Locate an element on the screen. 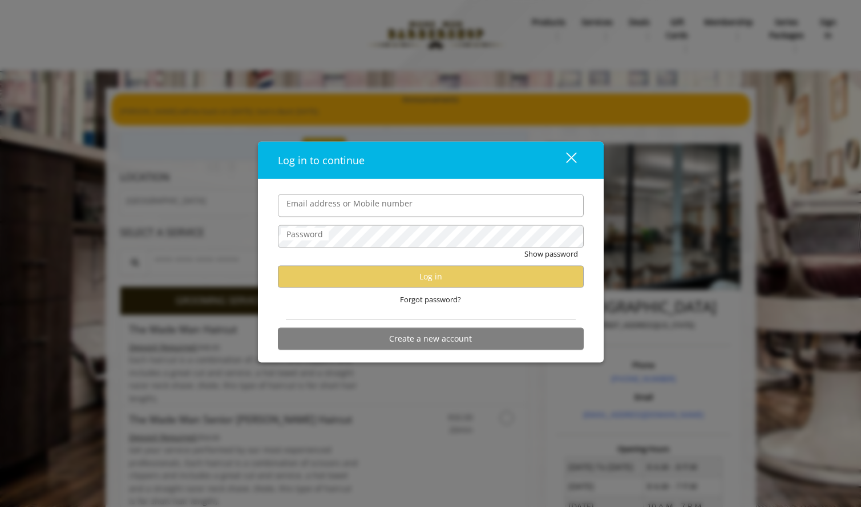 The image size is (861, 507). label: Email address or Mobile number is located at coordinates (349, 204).